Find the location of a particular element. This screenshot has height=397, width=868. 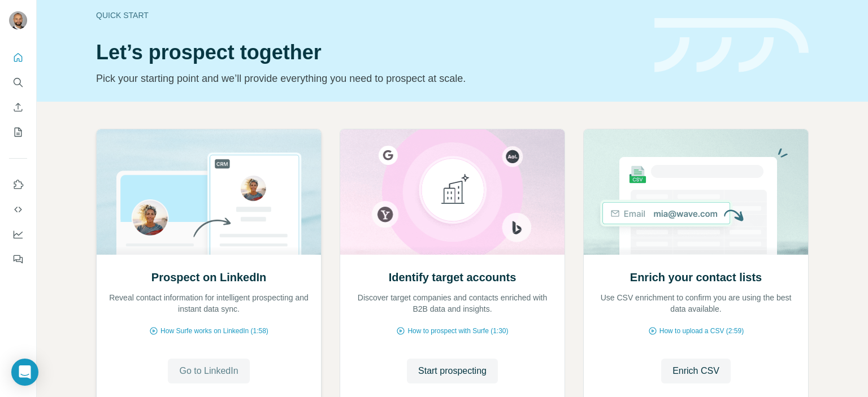

button: My lists is located at coordinates (18, 132).